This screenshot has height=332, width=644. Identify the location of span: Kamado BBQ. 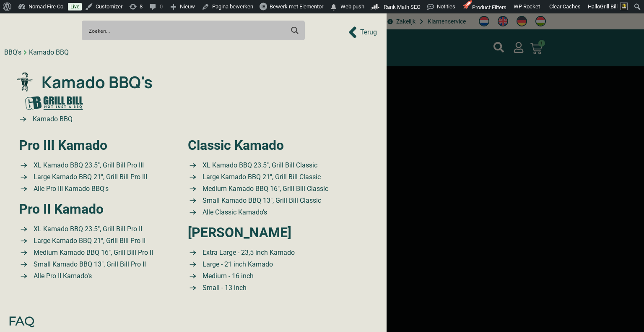
(51, 119).